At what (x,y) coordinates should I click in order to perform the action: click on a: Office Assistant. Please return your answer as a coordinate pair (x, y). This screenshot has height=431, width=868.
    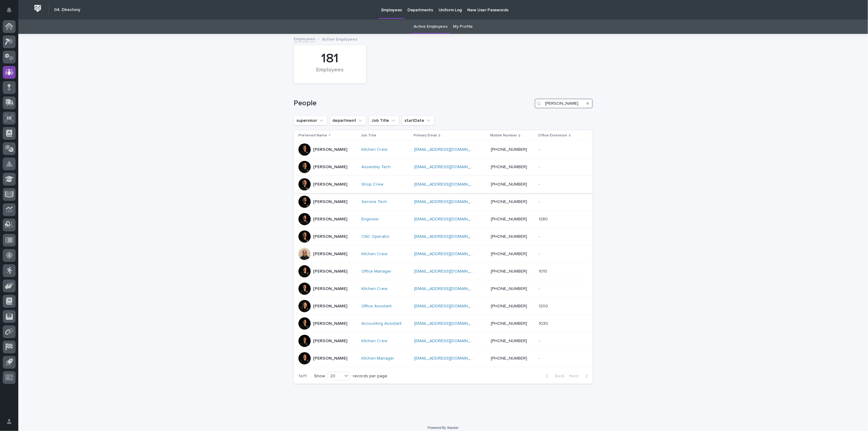
    Looking at the image, I should click on (377, 306).